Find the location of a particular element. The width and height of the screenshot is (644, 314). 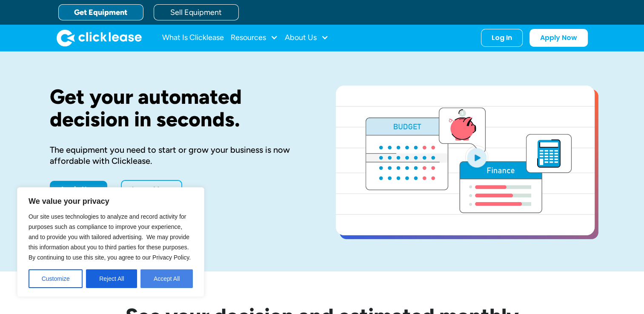

a: Sell Equipment is located at coordinates (196, 12).